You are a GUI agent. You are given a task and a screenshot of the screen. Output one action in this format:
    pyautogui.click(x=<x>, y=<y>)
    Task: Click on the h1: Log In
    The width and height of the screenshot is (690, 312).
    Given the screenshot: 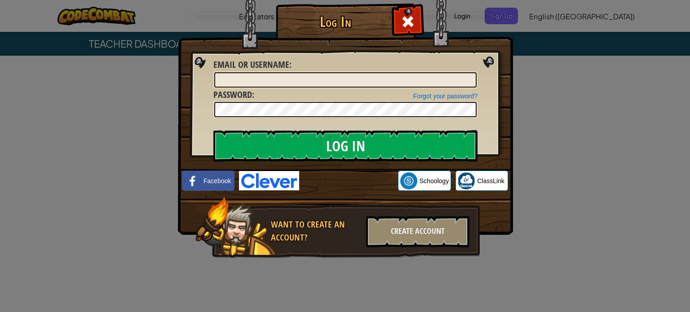 What is the action you would take?
    pyautogui.click(x=335, y=22)
    